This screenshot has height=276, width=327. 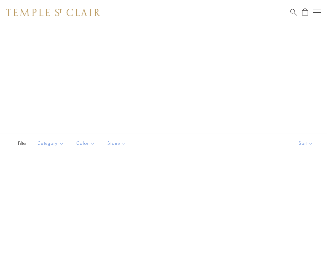 What do you see at coordinates (51, 144) in the screenshot?
I see `span: Category` at bounding box center [51, 144].